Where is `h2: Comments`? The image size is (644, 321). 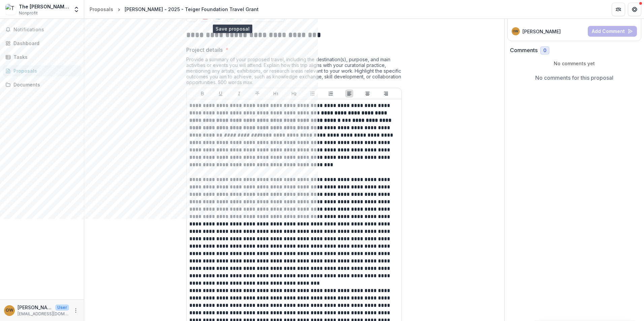
h2: Comments is located at coordinates (524, 50).